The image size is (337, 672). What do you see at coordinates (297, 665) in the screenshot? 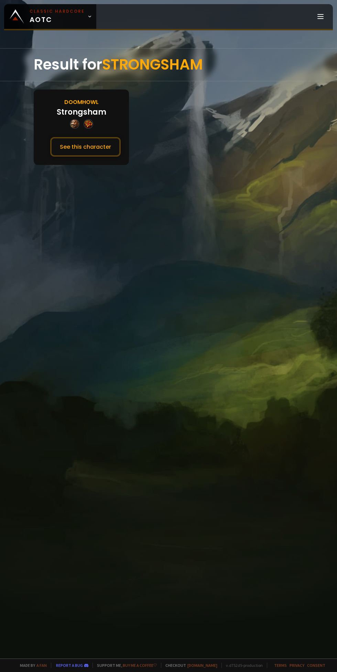
I see `a: Privacy` at bounding box center [297, 665].